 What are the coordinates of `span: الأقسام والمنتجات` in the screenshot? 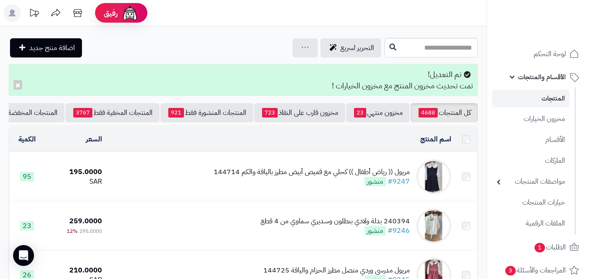 It's located at (542, 77).